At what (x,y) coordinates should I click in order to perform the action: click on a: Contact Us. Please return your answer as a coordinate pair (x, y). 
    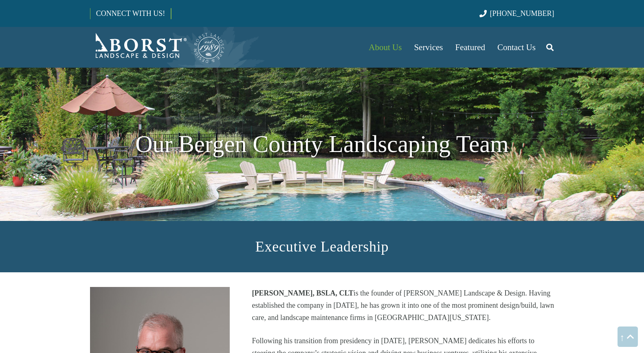
    Looking at the image, I should click on (517, 48).